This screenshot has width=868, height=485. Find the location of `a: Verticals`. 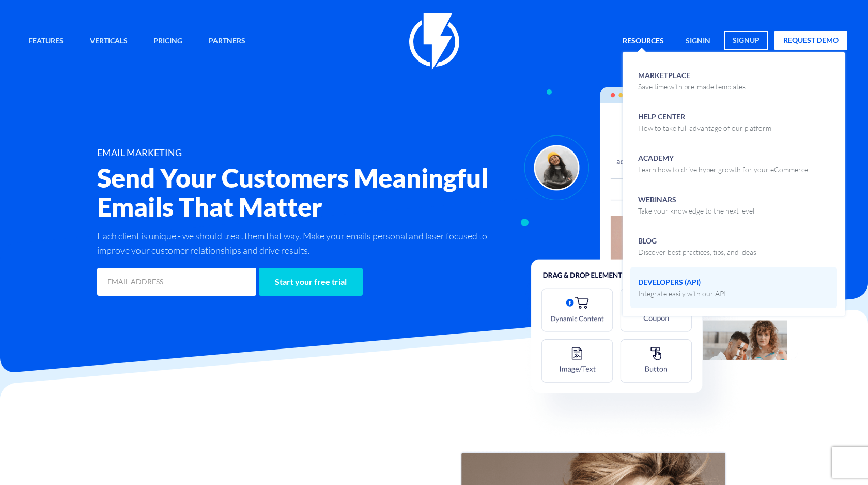

a: Verticals is located at coordinates (108, 41).